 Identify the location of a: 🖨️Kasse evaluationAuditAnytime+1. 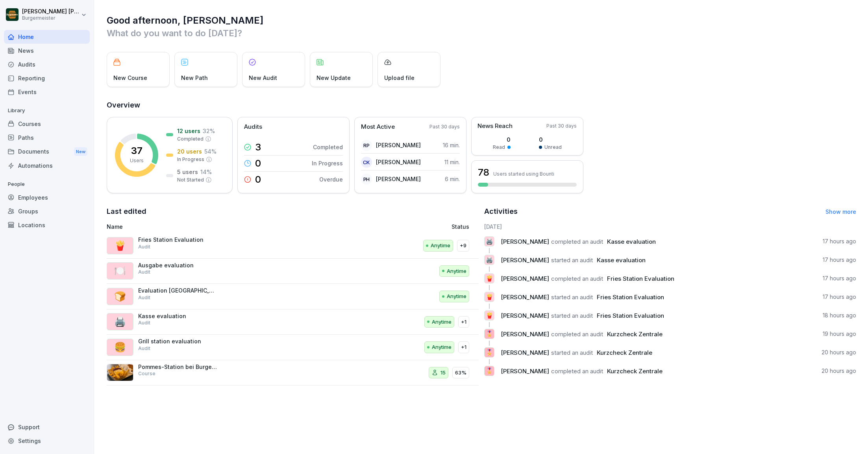
(292, 322).